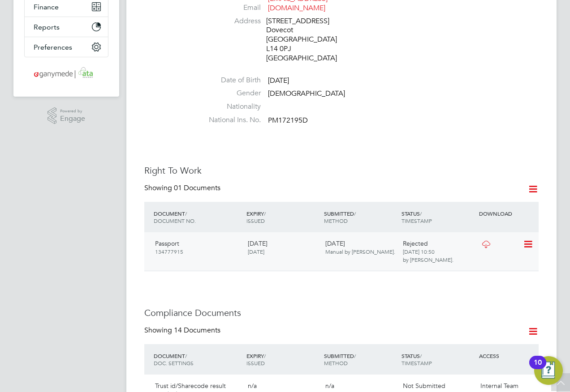 The width and height of the screenshot is (570, 392). Describe the element at coordinates (197, 188) in the screenshot. I see `span: 01 Documents` at that location.